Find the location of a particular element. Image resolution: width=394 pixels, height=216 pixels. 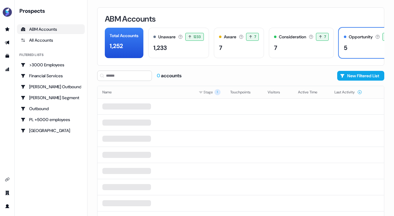

div: 1,233 is located at coordinates (160, 48).